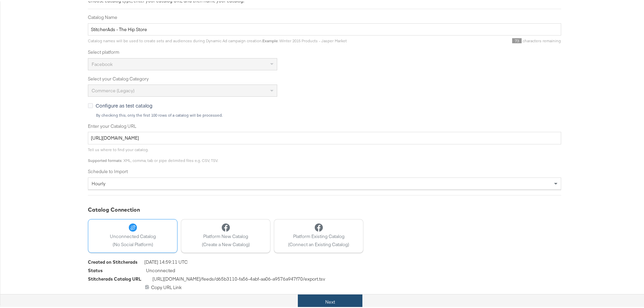 The height and width of the screenshot is (308, 644). What do you see at coordinates (133, 235) in the screenshot?
I see `button: Unconnected Catalog(No Social Platform)` at bounding box center [133, 235].